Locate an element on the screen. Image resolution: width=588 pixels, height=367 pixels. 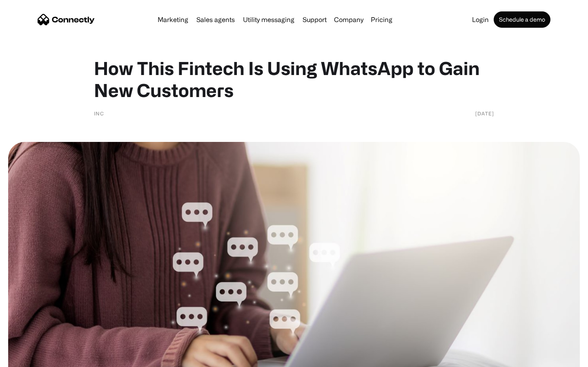
a: Utility messaging is located at coordinates (269, 20).